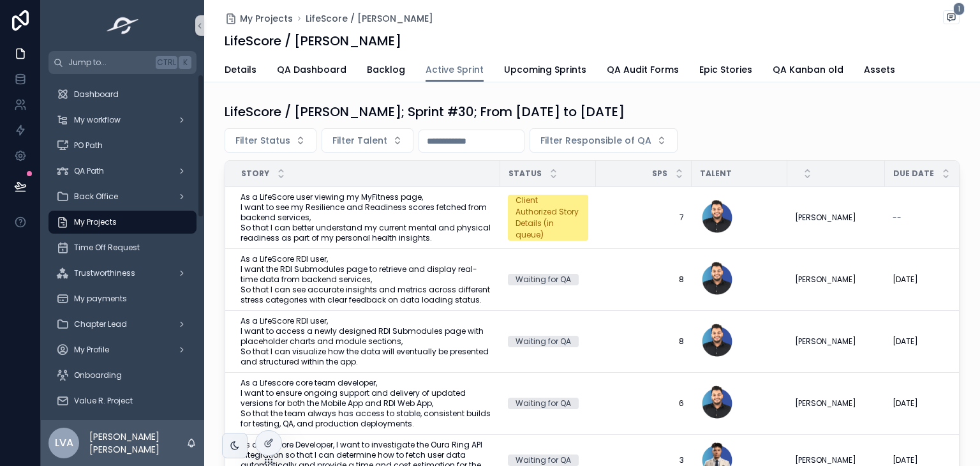  What do you see at coordinates (525, 174) in the screenshot?
I see `span: Status` at bounding box center [525, 174].